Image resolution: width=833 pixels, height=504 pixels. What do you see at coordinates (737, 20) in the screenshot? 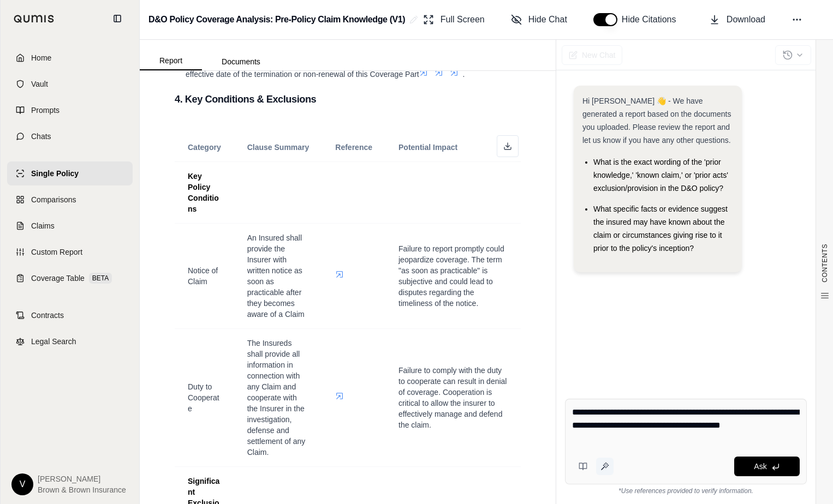
I see `button: Download` at bounding box center [737, 20].